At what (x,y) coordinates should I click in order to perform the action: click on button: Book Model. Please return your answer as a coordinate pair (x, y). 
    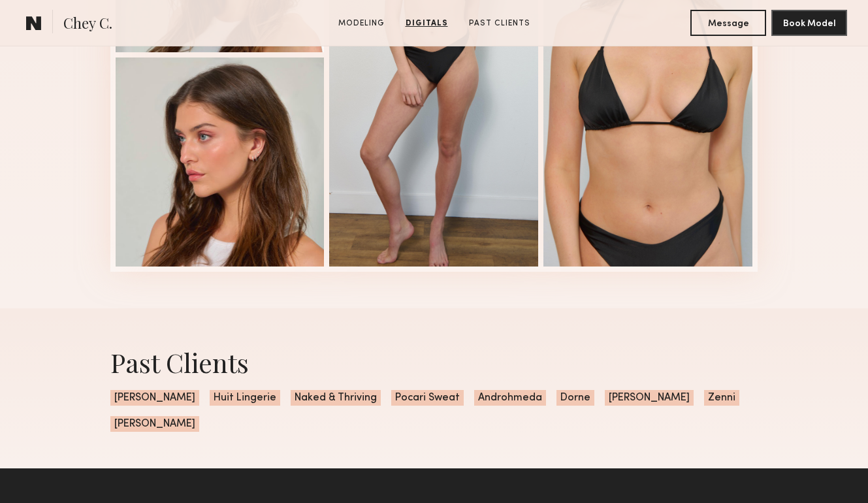
    Looking at the image, I should click on (809, 23).